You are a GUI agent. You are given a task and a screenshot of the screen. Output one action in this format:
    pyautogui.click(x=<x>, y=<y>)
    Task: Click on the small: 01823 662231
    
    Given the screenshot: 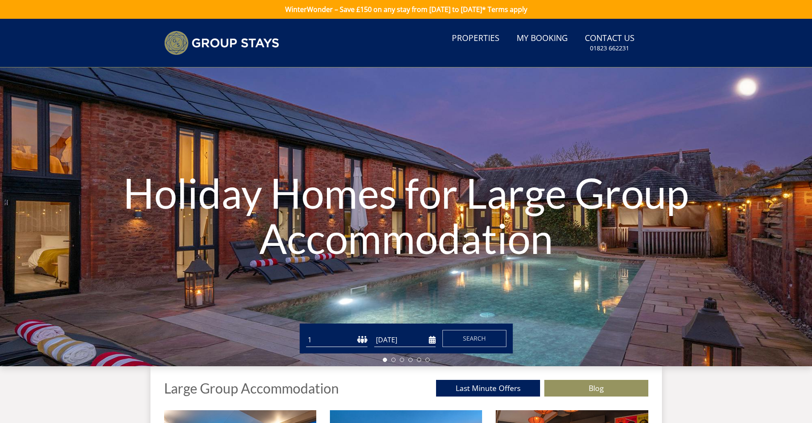 What is the action you would take?
    pyautogui.click(x=610, y=48)
    